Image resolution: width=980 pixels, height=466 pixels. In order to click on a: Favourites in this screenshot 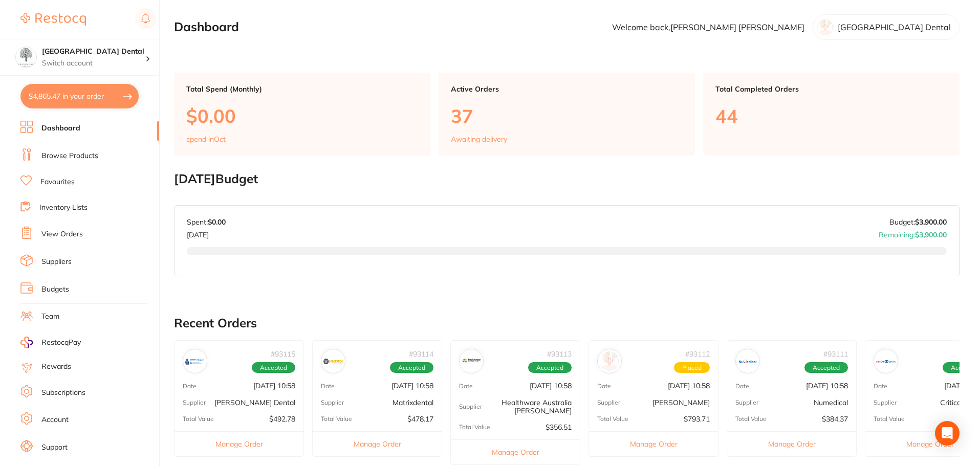, I will do `click(58, 182)`.